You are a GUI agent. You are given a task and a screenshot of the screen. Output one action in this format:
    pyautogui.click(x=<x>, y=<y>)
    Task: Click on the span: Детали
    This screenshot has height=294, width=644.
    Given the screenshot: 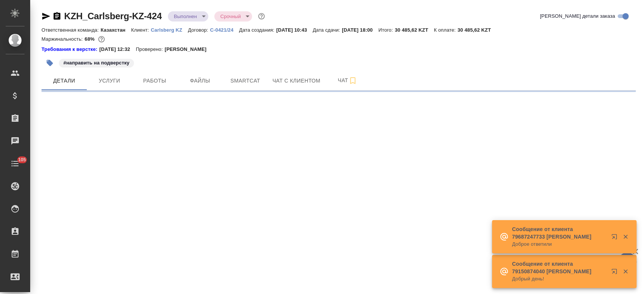 What is the action you would take?
    pyautogui.click(x=64, y=81)
    